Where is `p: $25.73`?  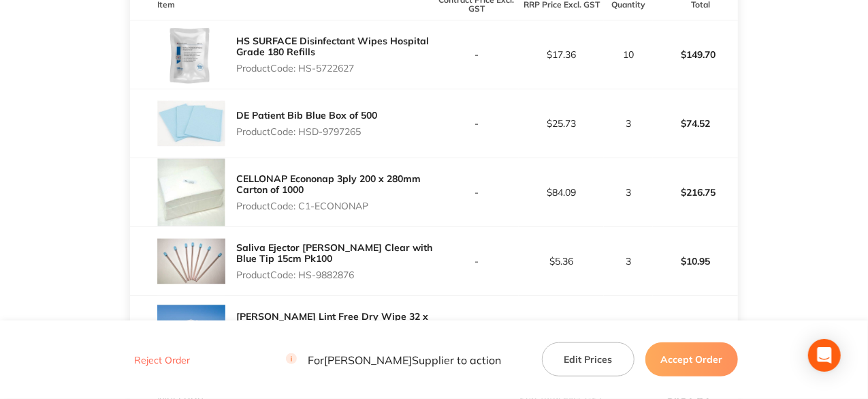 p: $25.73 is located at coordinates (561, 123).